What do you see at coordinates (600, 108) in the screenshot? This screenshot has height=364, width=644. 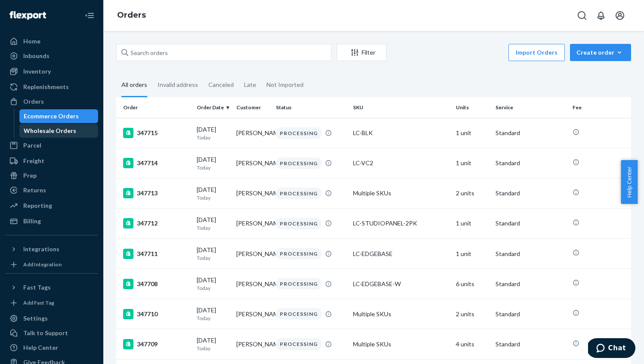 I see `th: Fee` at bounding box center [600, 108].